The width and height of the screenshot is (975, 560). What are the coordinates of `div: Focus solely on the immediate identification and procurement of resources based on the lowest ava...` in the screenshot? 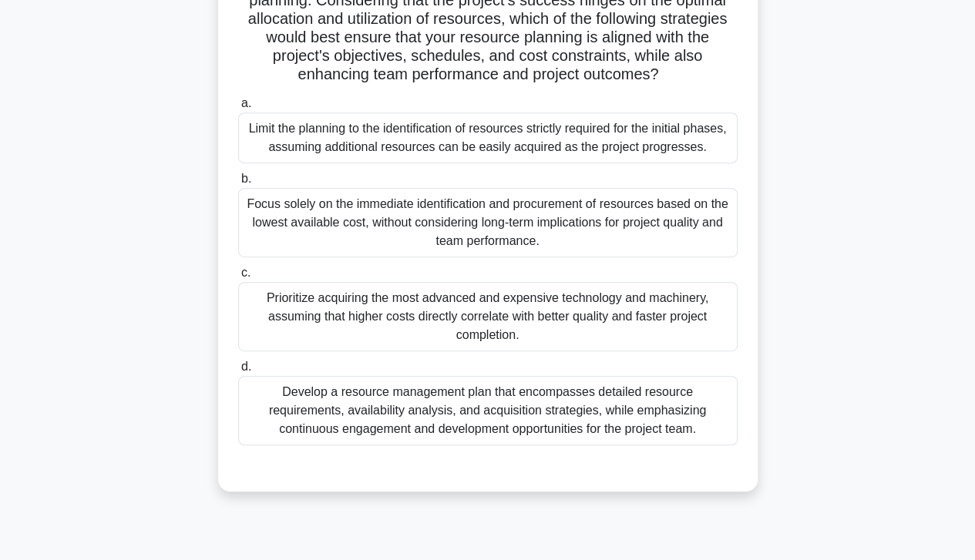 It's located at (488, 223).